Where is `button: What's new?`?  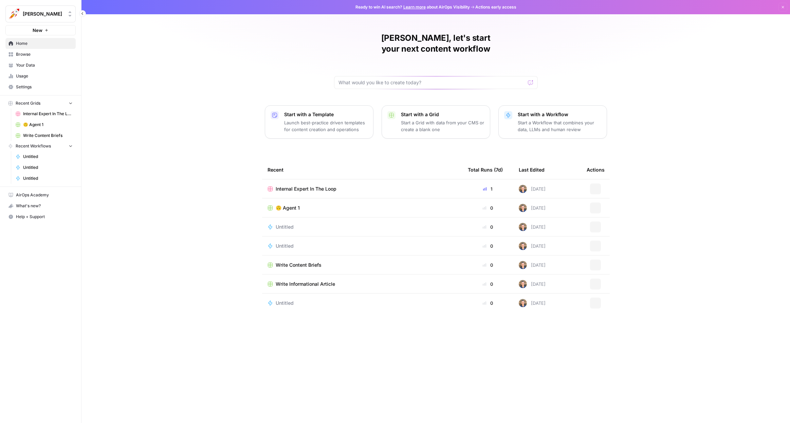
button: What's new? is located at coordinates (40, 206).